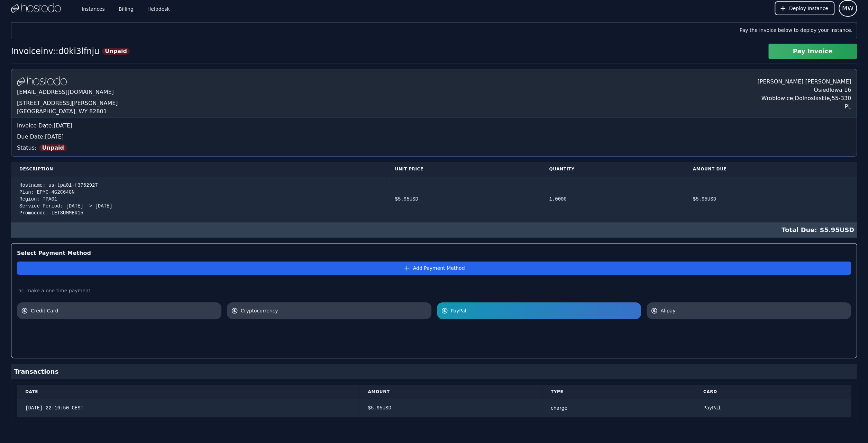 The width and height of the screenshot is (868, 443). I want to click on span: Cryptocurrency, so click(334, 310).